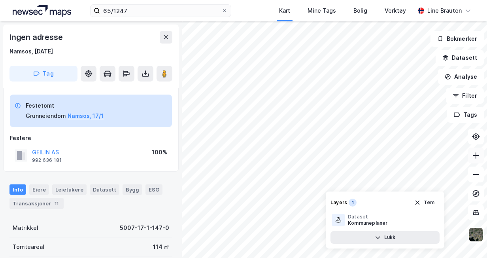 The image size is (487, 258). I want to click on div: Kommuneplaner, so click(368, 223).